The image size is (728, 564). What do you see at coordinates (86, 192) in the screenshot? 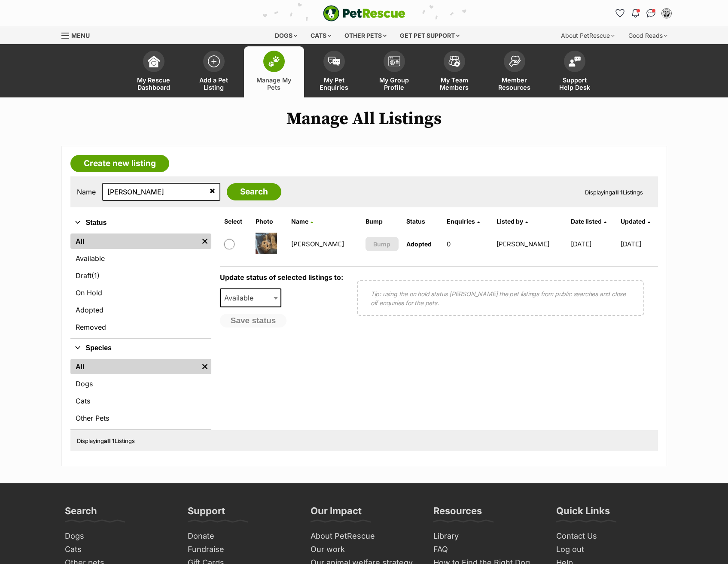
I see `label: Name` at bounding box center [86, 192].